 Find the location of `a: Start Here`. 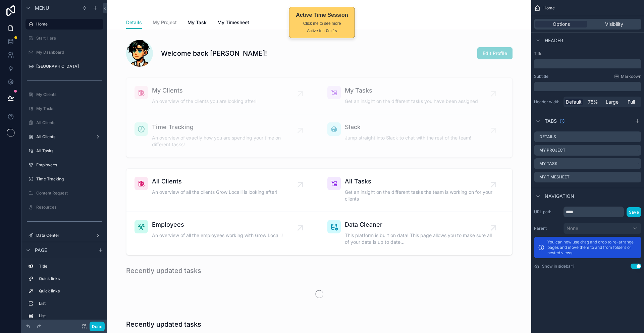

a: Start Here is located at coordinates (64, 38).